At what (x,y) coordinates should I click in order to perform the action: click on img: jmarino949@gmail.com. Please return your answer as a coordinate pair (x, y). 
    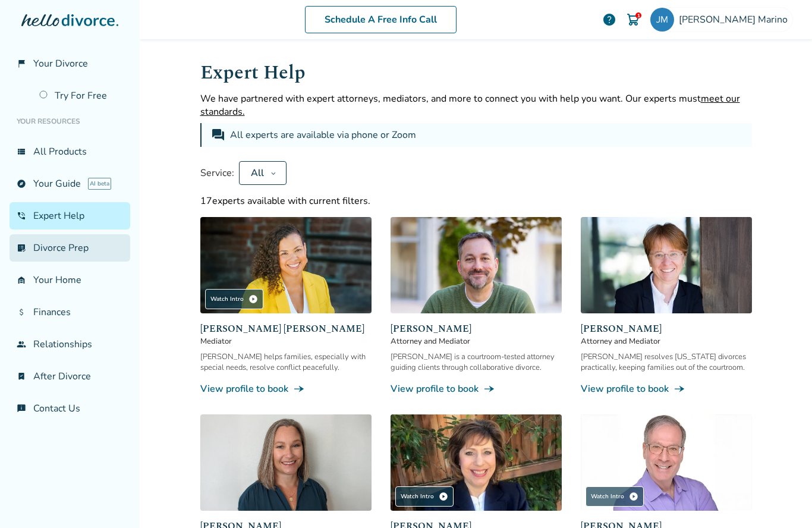
    Looking at the image, I should click on (662, 19).